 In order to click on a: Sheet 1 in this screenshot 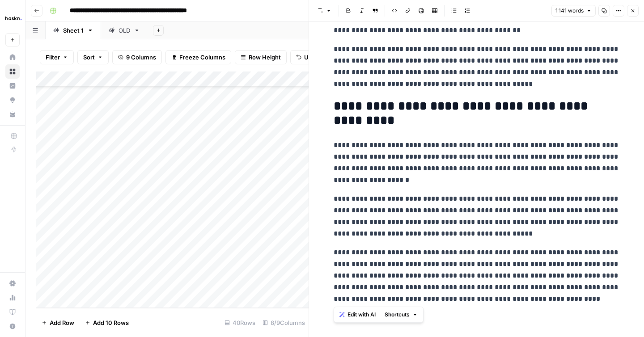, I will do `click(73, 30)`.